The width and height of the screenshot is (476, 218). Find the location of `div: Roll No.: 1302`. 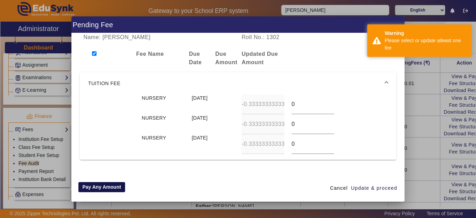

div: Roll No.: 1302 is located at coordinates (277, 37).